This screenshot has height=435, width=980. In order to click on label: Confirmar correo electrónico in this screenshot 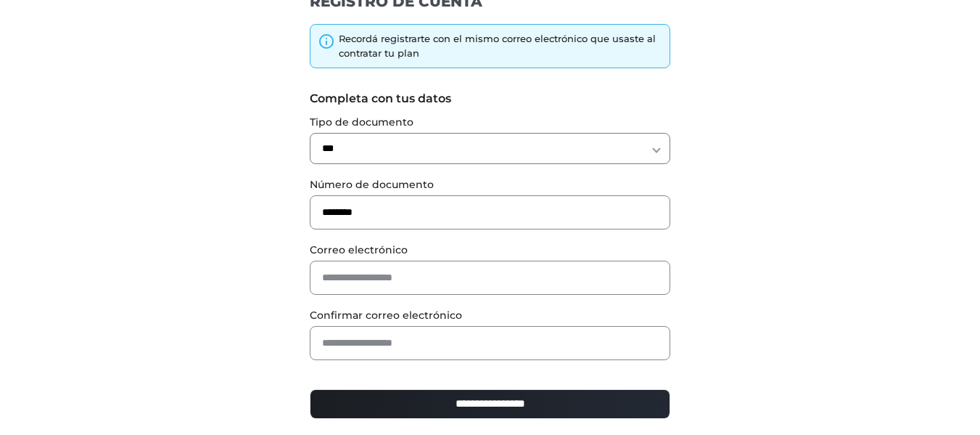, I will do `click(490, 315)`.